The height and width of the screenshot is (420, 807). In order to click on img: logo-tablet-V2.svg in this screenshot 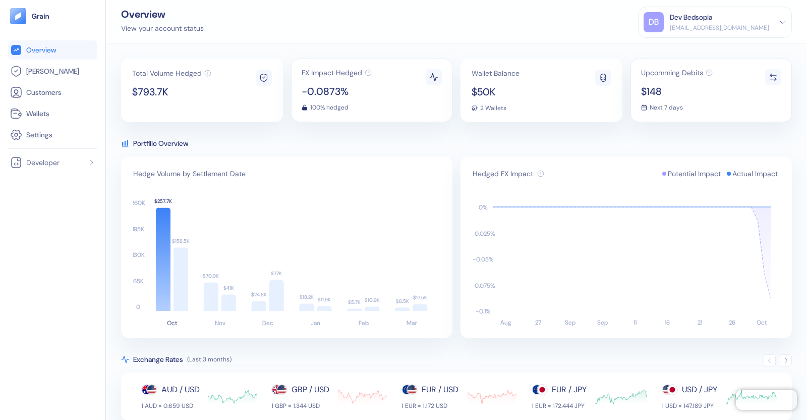, I will do `click(18, 16)`.